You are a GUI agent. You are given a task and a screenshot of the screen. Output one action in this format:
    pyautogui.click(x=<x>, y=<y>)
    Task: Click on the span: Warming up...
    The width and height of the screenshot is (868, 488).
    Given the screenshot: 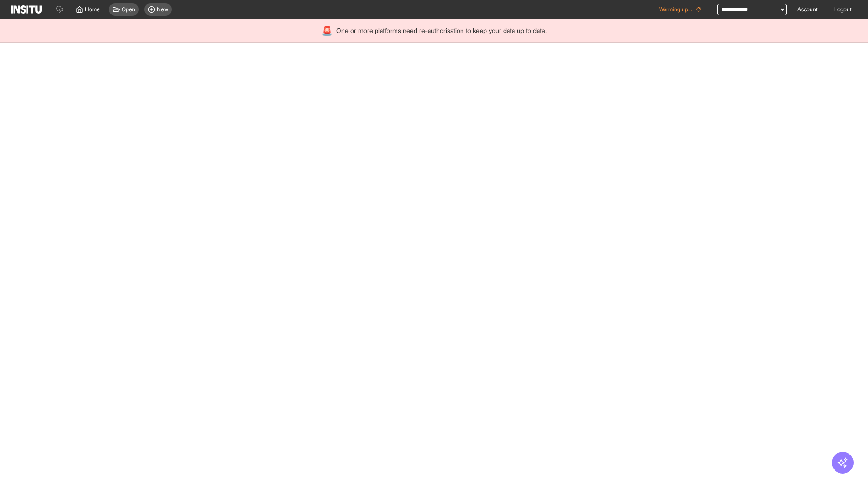 What is the action you would take?
    pyautogui.click(x=676, y=9)
    